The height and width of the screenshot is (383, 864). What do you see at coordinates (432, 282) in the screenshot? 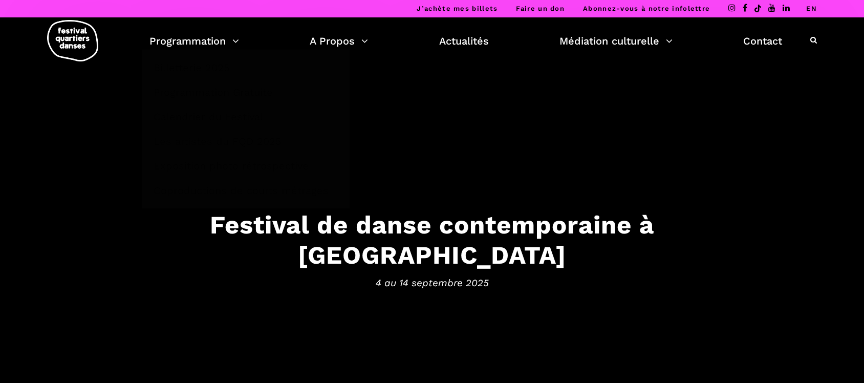
I see `span: 4 au 14 septembre 2025` at bounding box center [432, 282].